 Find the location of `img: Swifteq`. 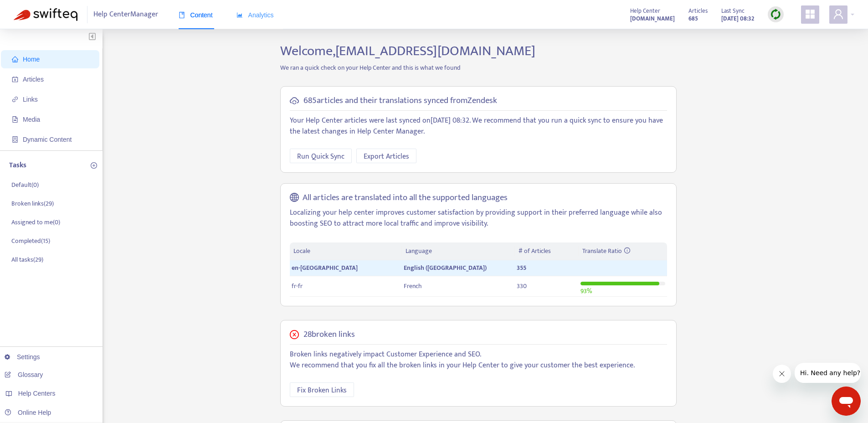

img: Swifteq is located at coordinates (46, 15).